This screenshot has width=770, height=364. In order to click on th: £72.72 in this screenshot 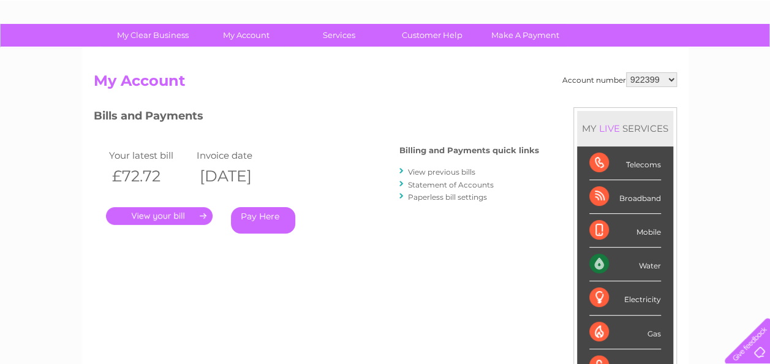, I will do `click(150, 176)`.